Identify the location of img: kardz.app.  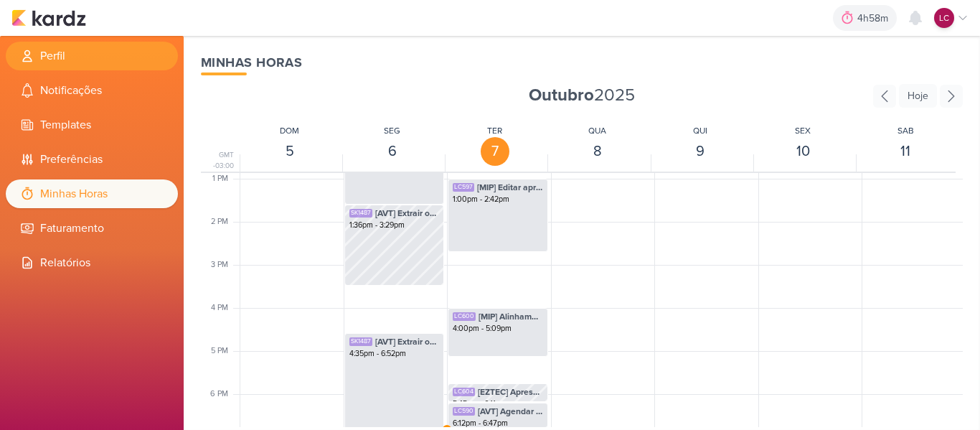
(49, 18).